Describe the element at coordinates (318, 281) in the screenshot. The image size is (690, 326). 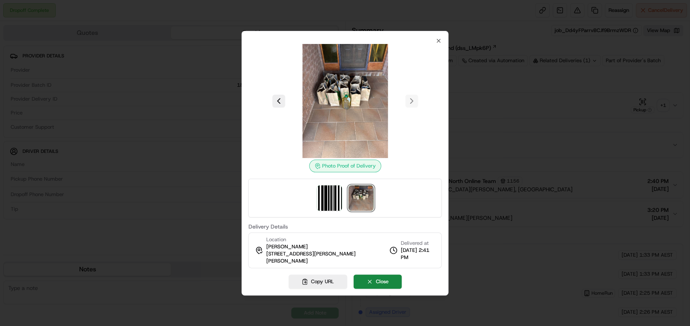
I see `button: Copy URL` at that location.